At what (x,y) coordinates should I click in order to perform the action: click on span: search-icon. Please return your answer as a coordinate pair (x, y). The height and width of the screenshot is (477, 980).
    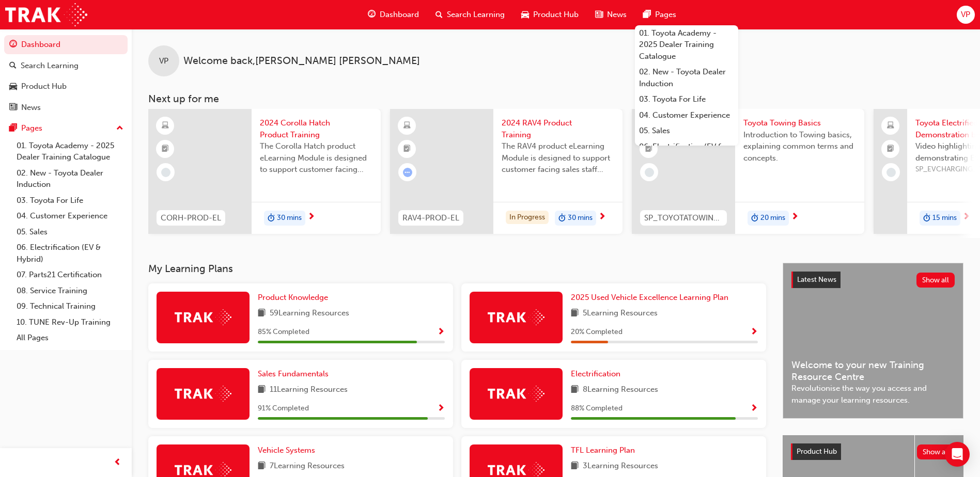
    Looking at the image, I should click on (439, 14).